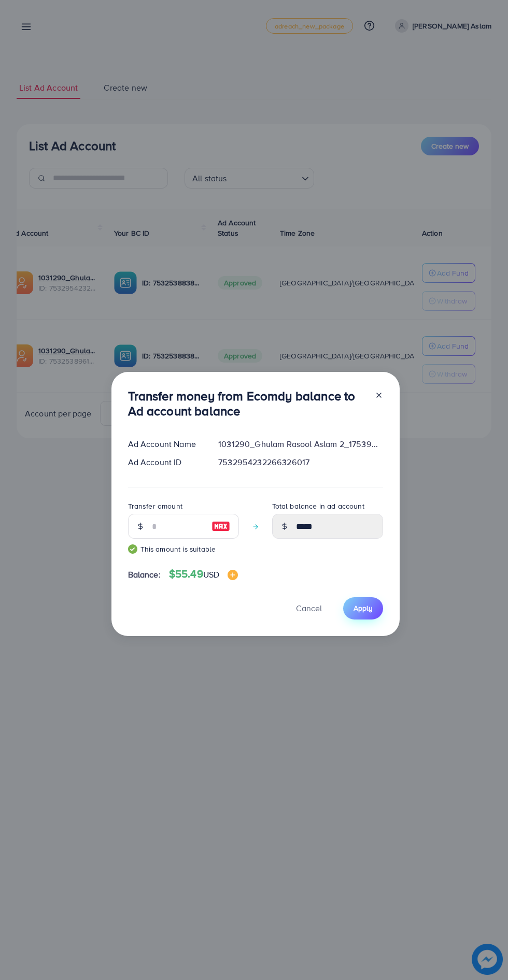 The height and width of the screenshot is (980, 508). What do you see at coordinates (203, 574) in the screenshot?
I see `h4: $55.49` at bounding box center [203, 574].